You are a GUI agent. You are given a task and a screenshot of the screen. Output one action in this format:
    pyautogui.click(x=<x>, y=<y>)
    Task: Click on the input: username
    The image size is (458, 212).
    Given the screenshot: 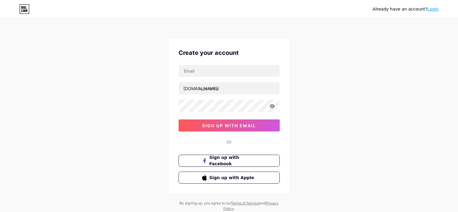 What is the action you would take?
    pyautogui.click(x=229, y=88)
    